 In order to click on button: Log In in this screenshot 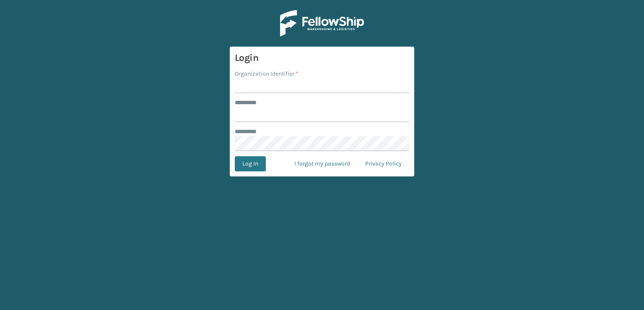, I will do `click(250, 164)`.